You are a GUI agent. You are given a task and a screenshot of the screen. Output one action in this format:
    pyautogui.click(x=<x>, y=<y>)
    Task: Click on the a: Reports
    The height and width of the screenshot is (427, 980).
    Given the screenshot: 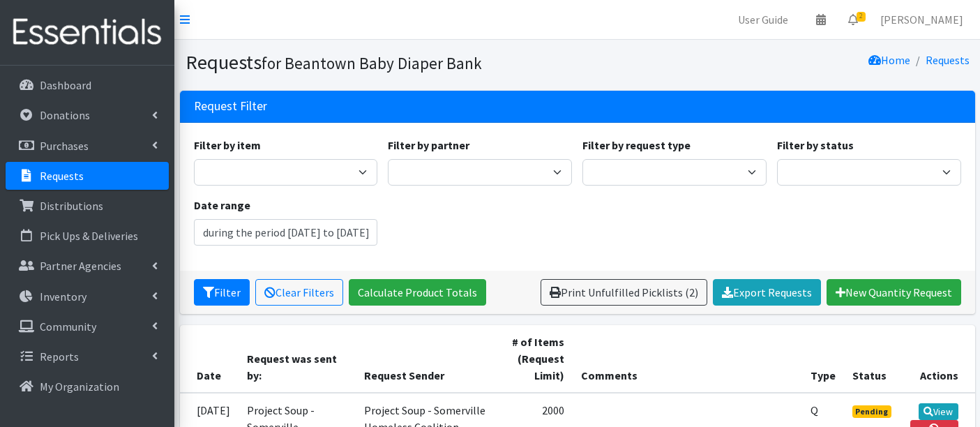 What is the action you would take?
    pyautogui.click(x=87, y=357)
    